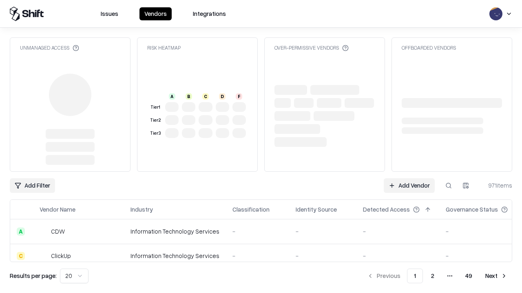 The image size is (522, 293). I want to click on div: Over-Permissive Vendors, so click(311, 48).